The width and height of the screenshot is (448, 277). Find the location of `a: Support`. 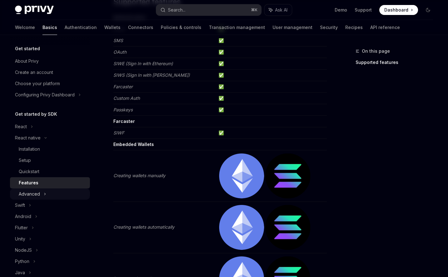

a: Support is located at coordinates (363, 10).